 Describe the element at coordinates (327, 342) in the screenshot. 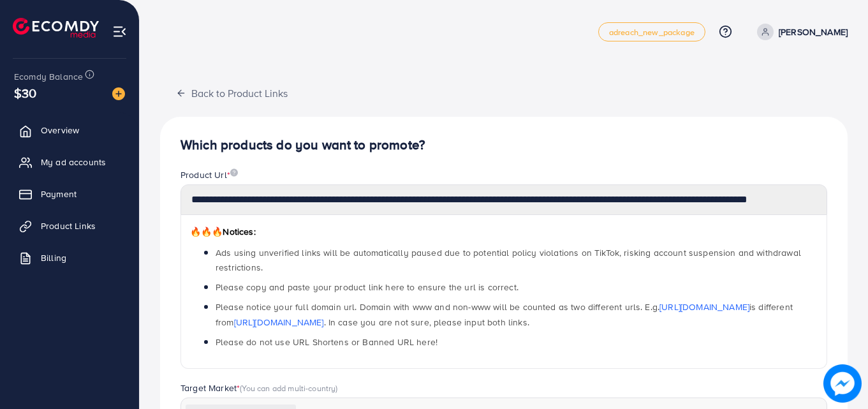

I see `span: Please do not use URL Shortens or Banned URL here!` at that location.